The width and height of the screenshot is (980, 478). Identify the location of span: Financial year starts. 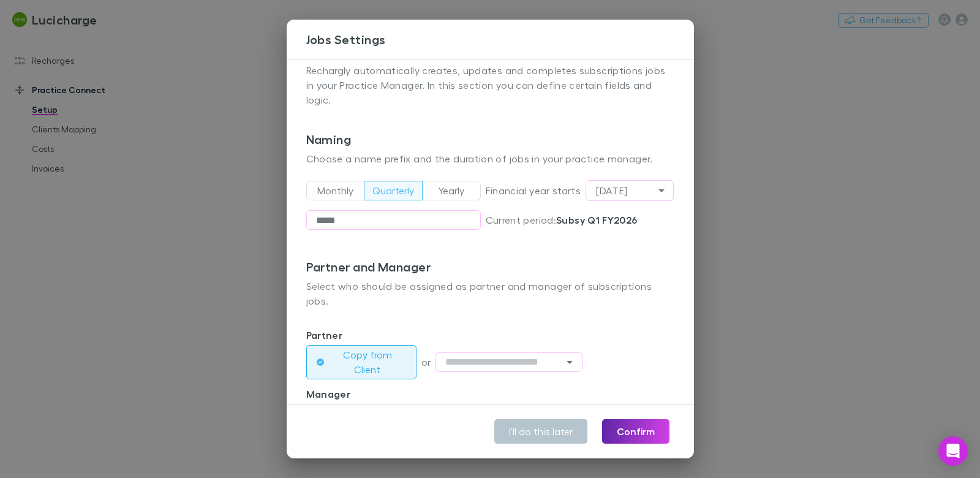
(536, 191).